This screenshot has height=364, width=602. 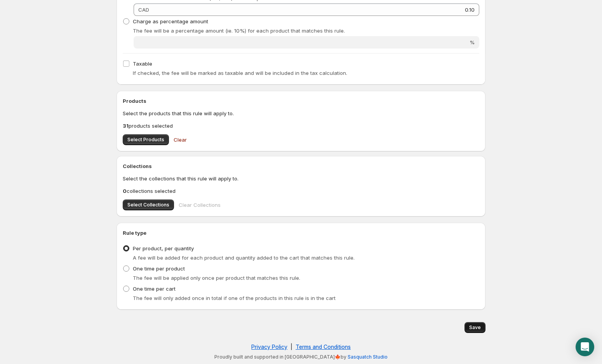 What do you see at coordinates (146, 140) in the screenshot?
I see `span: Select Products` at bounding box center [146, 140].